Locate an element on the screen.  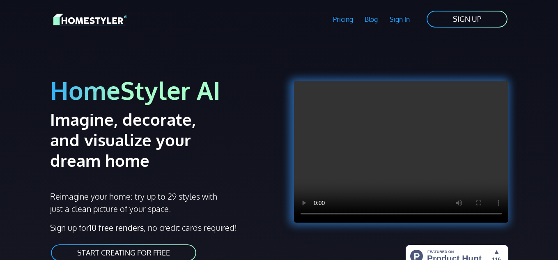
a: Pricing is located at coordinates (343, 19).